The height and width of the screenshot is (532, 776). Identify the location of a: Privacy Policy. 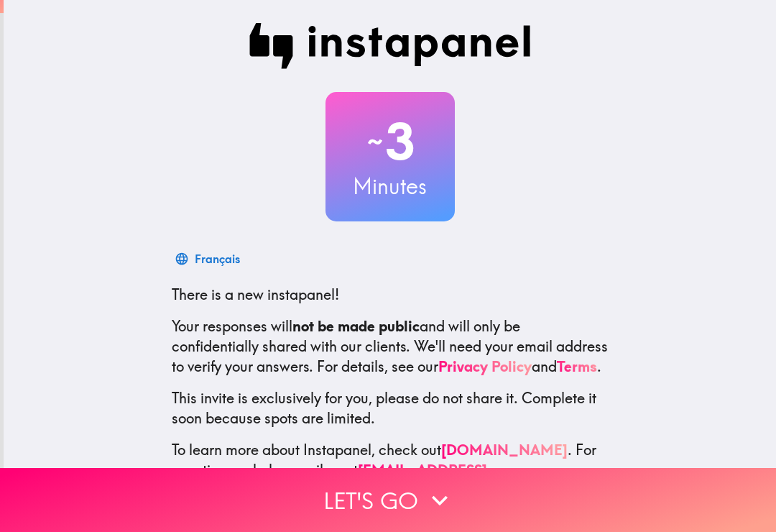
(485, 365).